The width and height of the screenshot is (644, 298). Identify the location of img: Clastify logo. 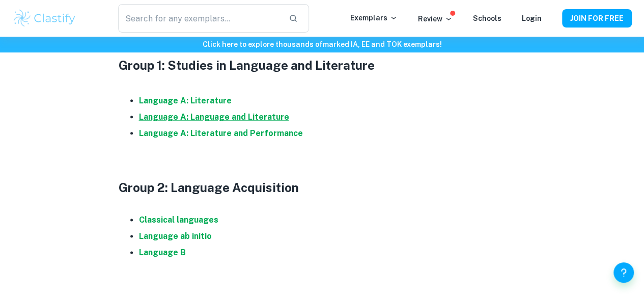
(44, 18).